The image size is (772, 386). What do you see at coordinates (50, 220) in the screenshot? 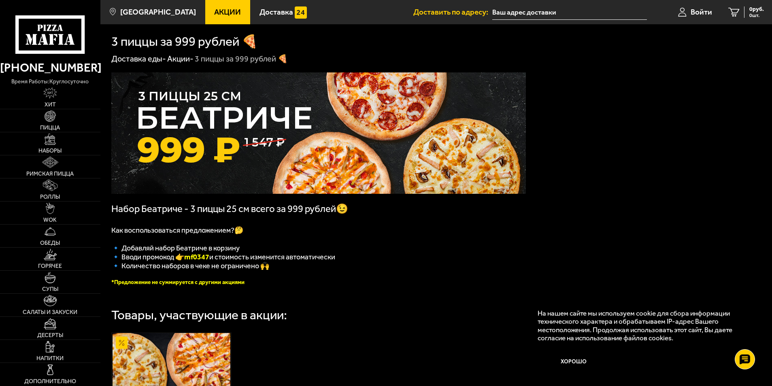
I see `span: WOK` at bounding box center [50, 220].